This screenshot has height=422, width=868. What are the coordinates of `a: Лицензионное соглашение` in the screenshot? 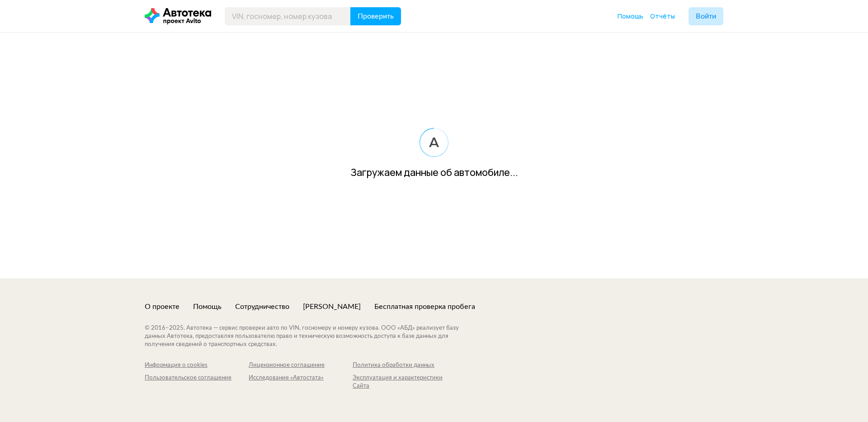 It's located at (301, 365).